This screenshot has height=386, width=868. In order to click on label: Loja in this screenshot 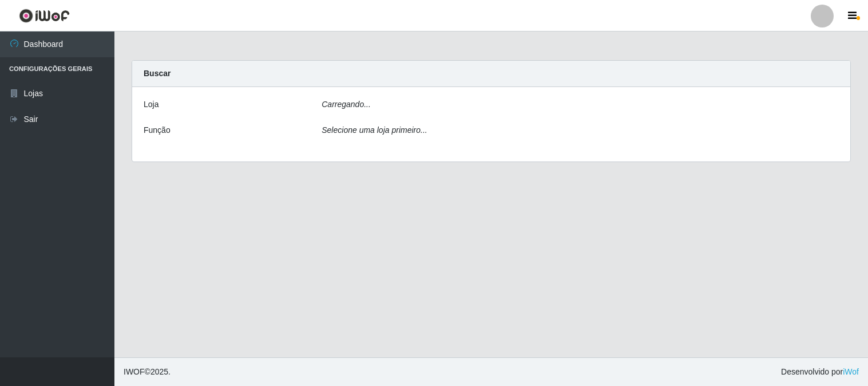, I will do `click(151, 104)`.